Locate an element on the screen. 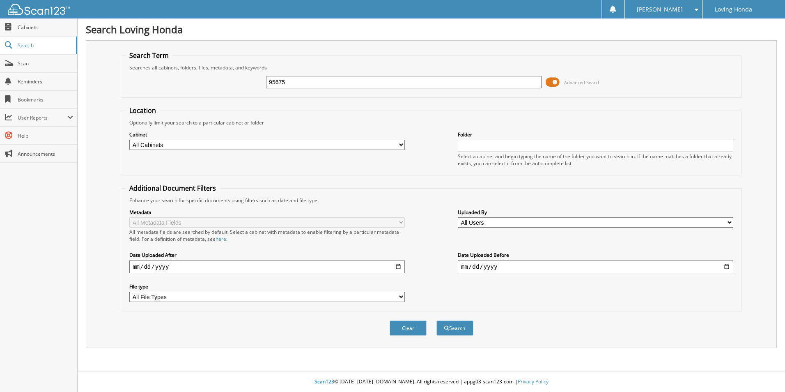  button: Clear is located at coordinates (408, 328).